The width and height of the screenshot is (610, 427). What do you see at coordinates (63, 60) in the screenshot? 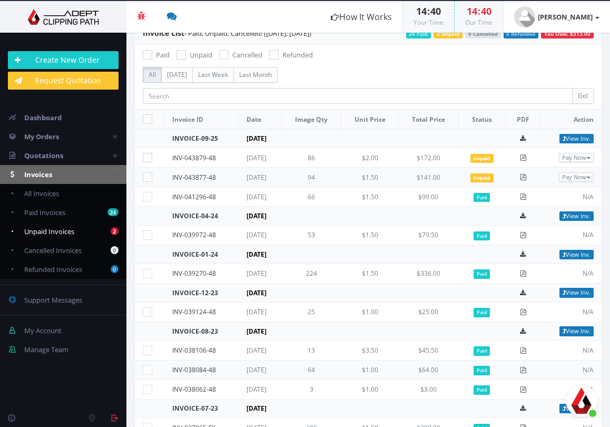
I see `a: Create New Order` at bounding box center [63, 60].